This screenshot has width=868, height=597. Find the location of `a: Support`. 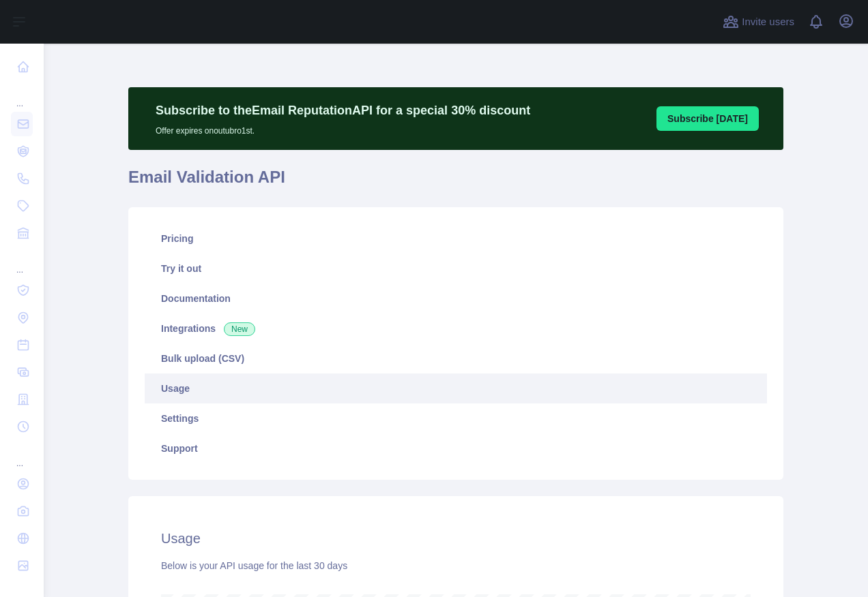

a: Support is located at coordinates (456, 448).